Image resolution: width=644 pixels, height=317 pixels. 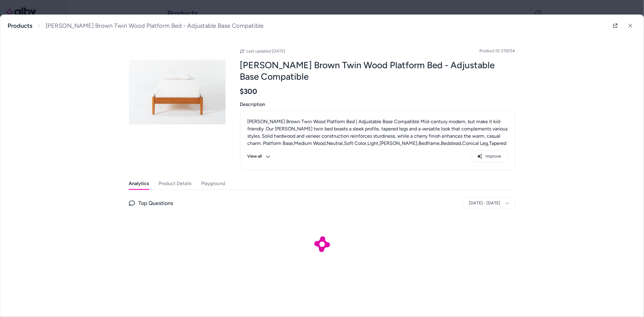 I want to click on span: Description, so click(x=378, y=104).